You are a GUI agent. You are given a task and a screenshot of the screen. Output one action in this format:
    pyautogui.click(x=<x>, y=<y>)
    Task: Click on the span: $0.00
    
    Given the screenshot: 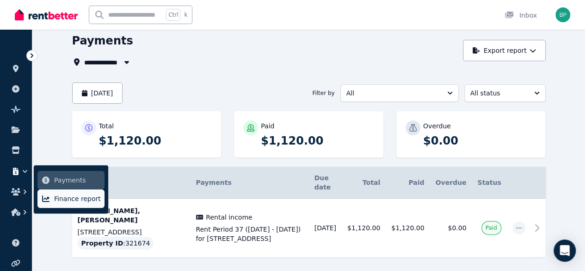 What is the action you would take?
    pyautogui.click(x=457, y=228)
    